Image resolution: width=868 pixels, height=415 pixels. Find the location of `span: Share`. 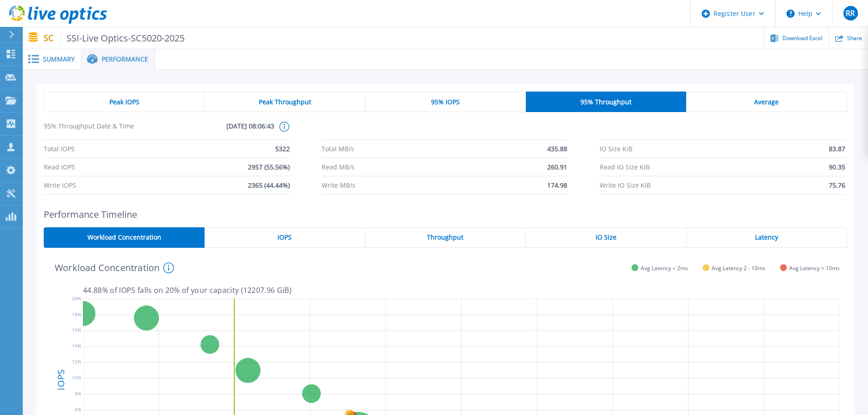

span: Share is located at coordinates (854, 38).